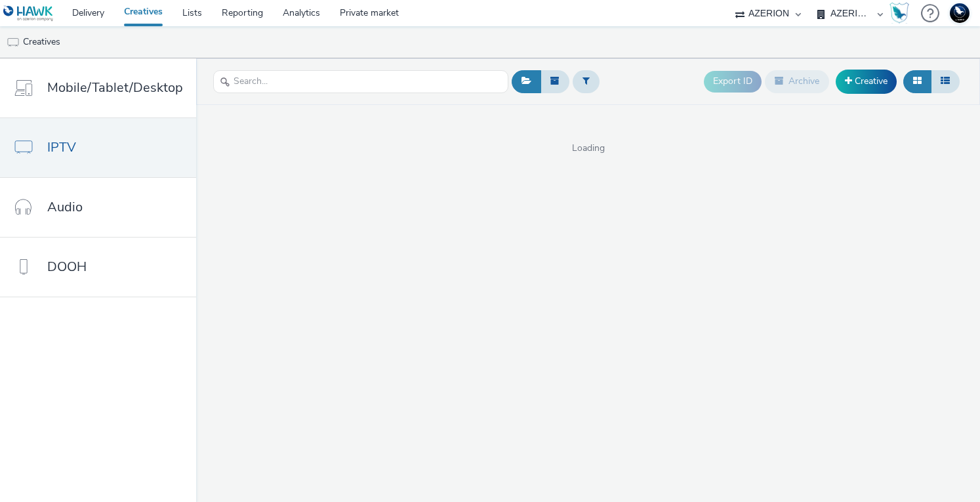 This screenshot has height=502, width=980. What do you see at coordinates (28, 13) in the screenshot?
I see `img: undefined Logo` at bounding box center [28, 13].